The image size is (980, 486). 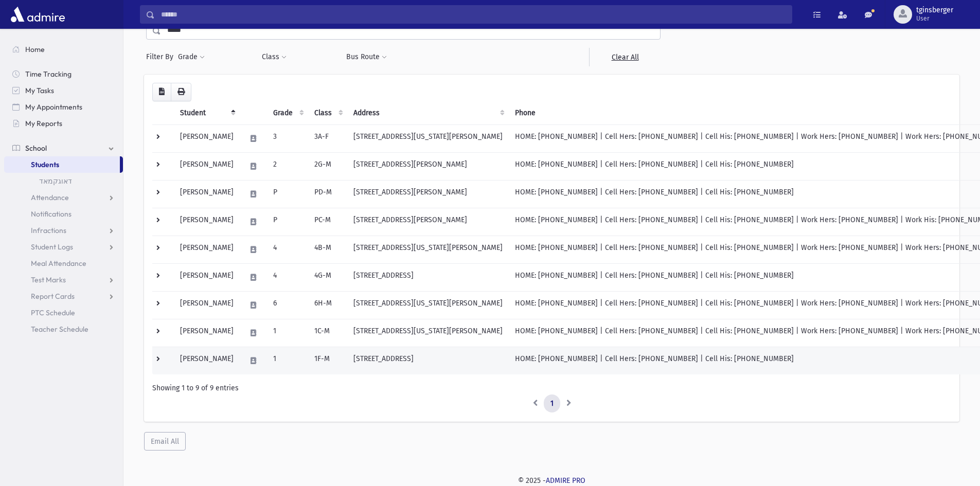 What do you see at coordinates (63, 123) in the screenshot?
I see `a: My Reports` at bounding box center [63, 123].